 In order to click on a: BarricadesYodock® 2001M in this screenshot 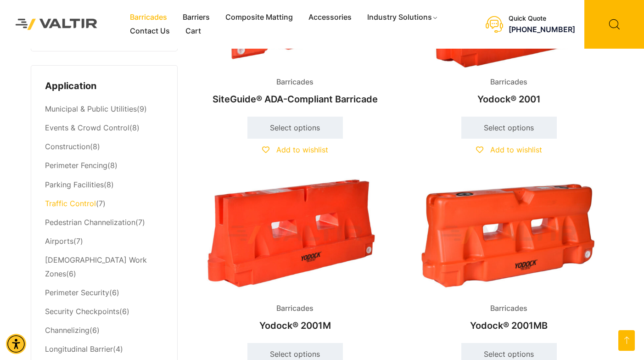, I will do `click(295, 256)`.